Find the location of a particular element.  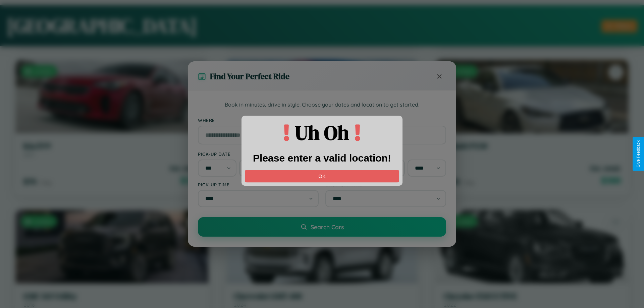

label: Pick-up Time is located at coordinates (258, 184).